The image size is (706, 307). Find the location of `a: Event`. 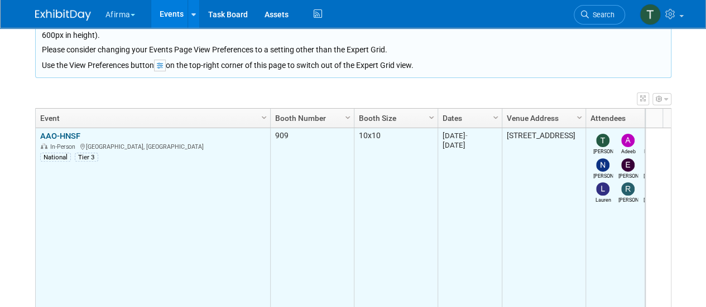

a: Event is located at coordinates (151, 118).